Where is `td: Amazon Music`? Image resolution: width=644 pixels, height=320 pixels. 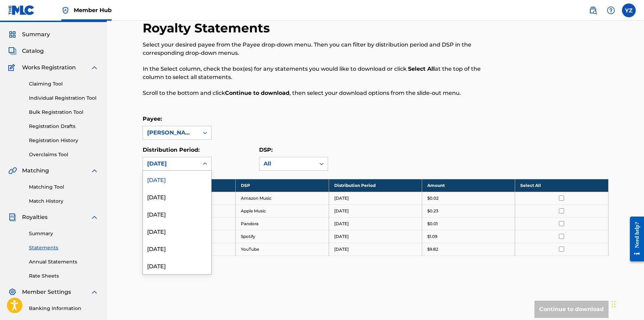 td: Amazon Music is located at coordinates (282, 198).